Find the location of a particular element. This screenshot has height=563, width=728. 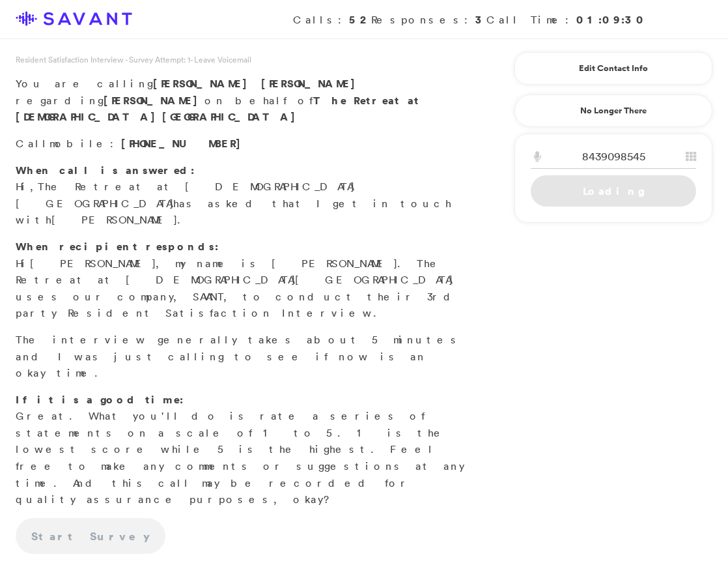

p: Call : is located at coordinates (241, 144).